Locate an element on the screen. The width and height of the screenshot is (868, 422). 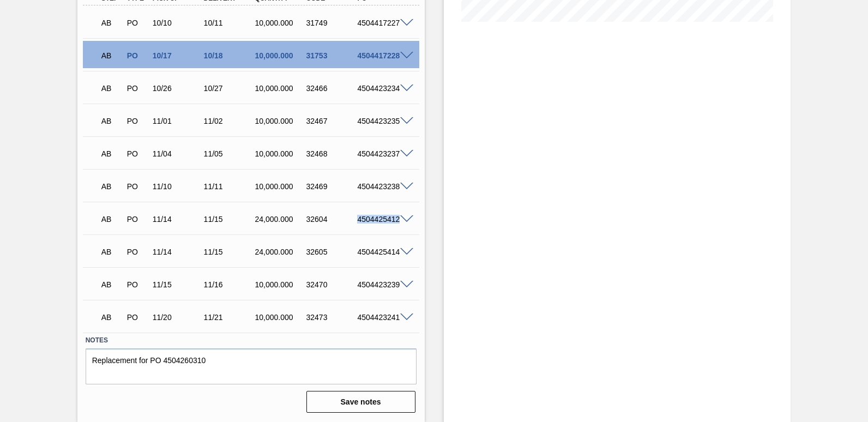
div: 10/26/2025 is located at coordinates (178, 88).